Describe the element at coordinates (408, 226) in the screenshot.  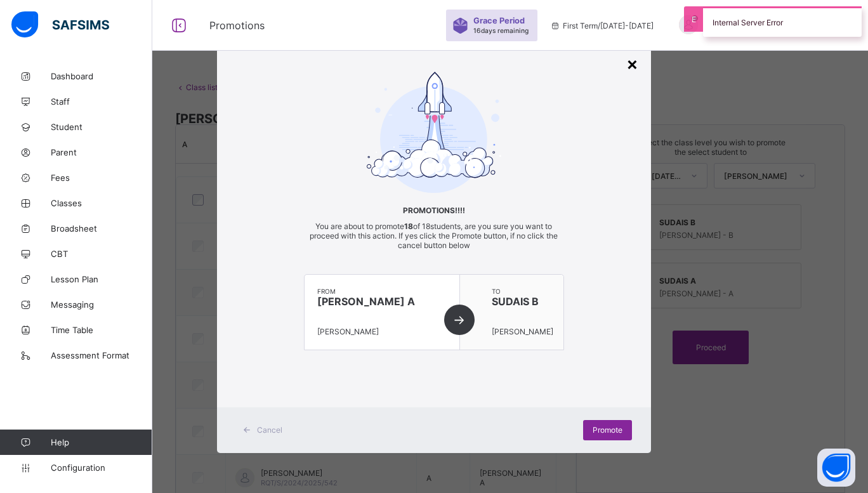
I see `b: 18` at that location.